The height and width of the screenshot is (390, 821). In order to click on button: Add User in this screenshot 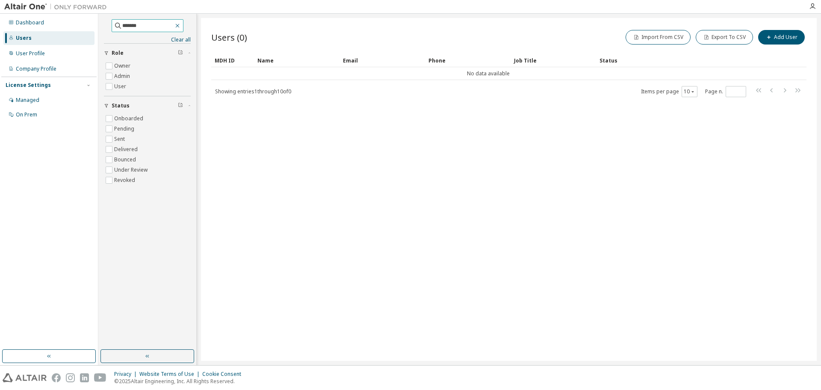, I will do `click(781, 37)`.